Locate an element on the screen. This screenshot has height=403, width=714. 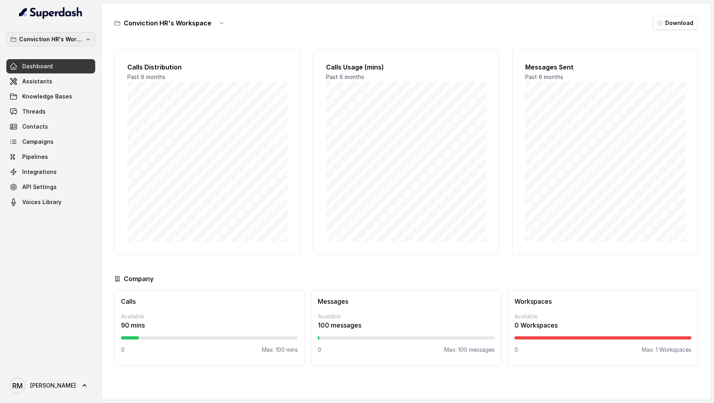
h3: Conviction HR's Workspace is located at coordinates (167, 23).